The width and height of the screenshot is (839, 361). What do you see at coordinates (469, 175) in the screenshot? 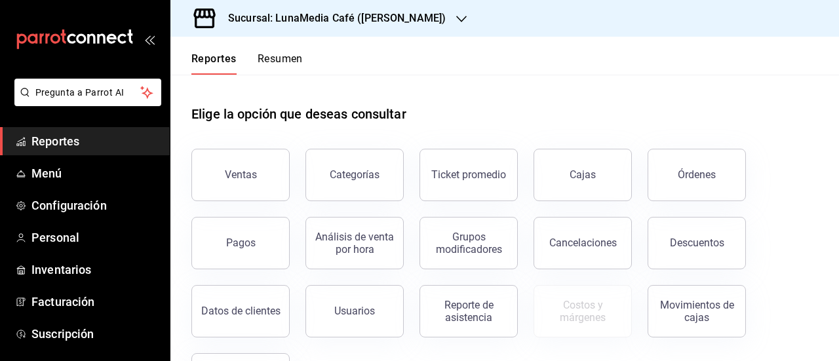
I see `button: Ticket promedio` at bounding box center [469, 175].